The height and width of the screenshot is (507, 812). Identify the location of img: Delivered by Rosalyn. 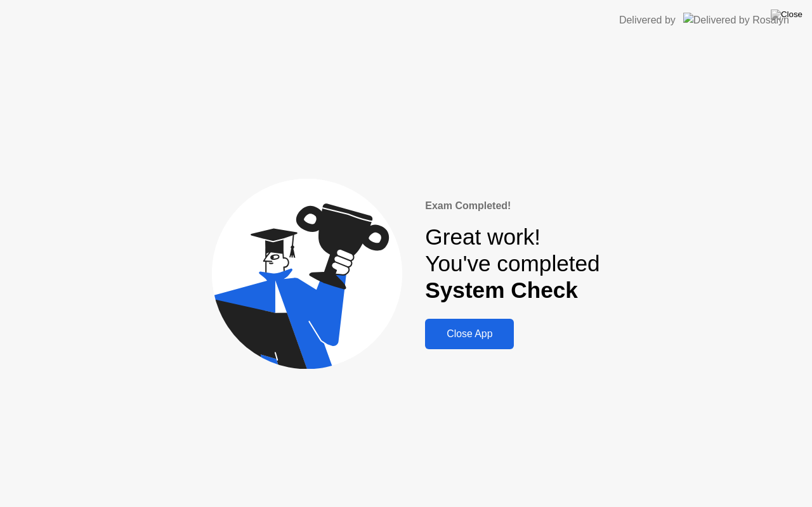
(735, 19).